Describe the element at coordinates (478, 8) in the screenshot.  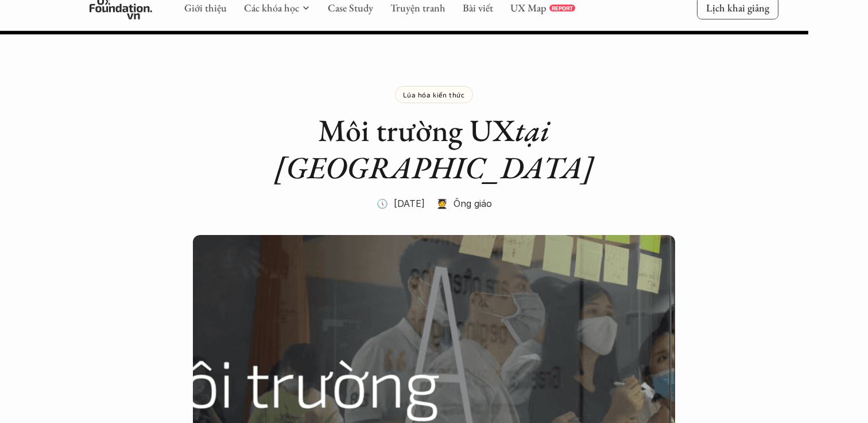
I see `a: Bài viết` at that location.